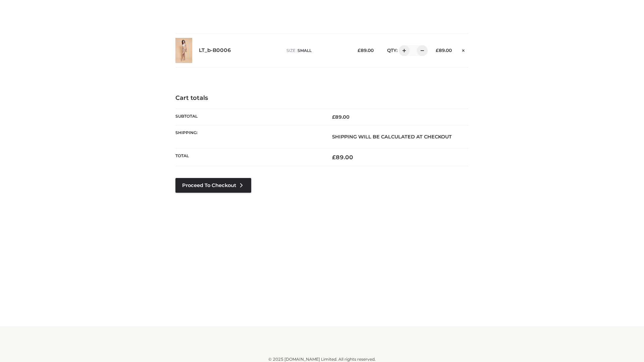 This screenshot has height=362, width=644. I want to click on div: QTY:, so click(402, 50).